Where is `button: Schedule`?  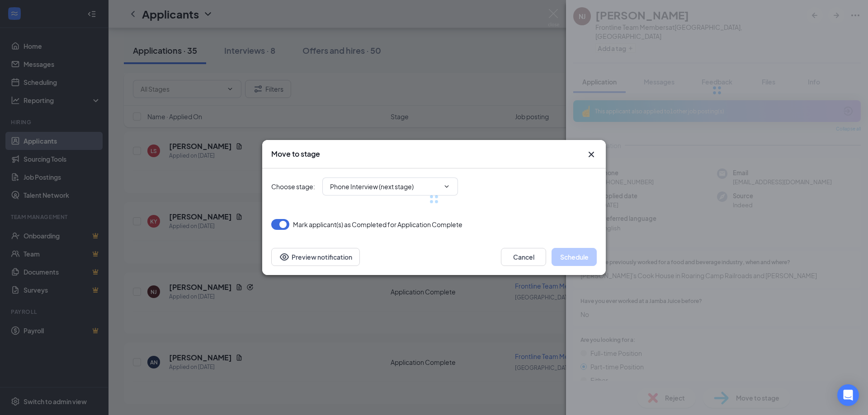
button: Schedule is located at coordinates (574, 257).